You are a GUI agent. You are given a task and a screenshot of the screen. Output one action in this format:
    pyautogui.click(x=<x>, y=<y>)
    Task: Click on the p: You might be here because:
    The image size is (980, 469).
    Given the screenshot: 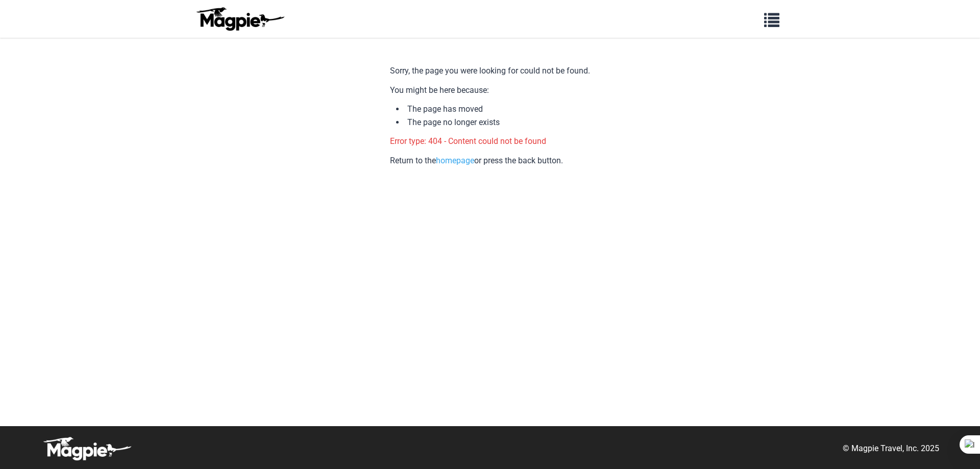 What is the action you would take?
    pyautogui.click(x=490, y=91)
    